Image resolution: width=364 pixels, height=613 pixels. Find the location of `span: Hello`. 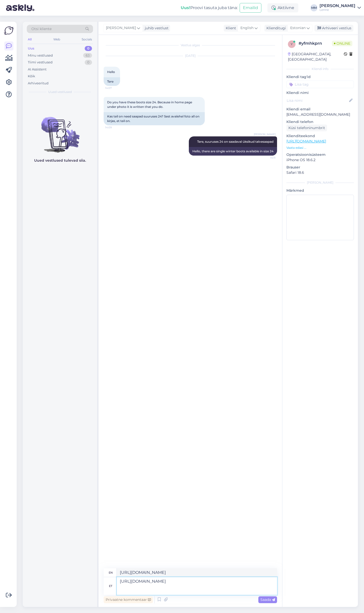

span: Hello is located at coordinates (111, 72).